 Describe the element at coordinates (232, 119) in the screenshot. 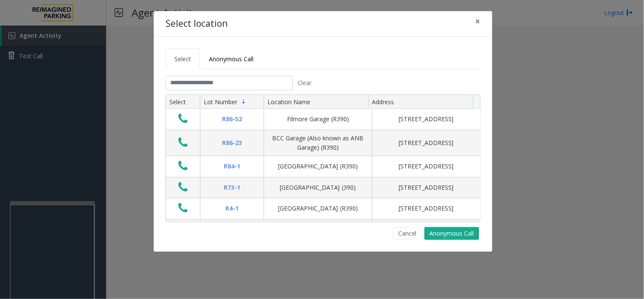

I see `div: R86-52` at that location.